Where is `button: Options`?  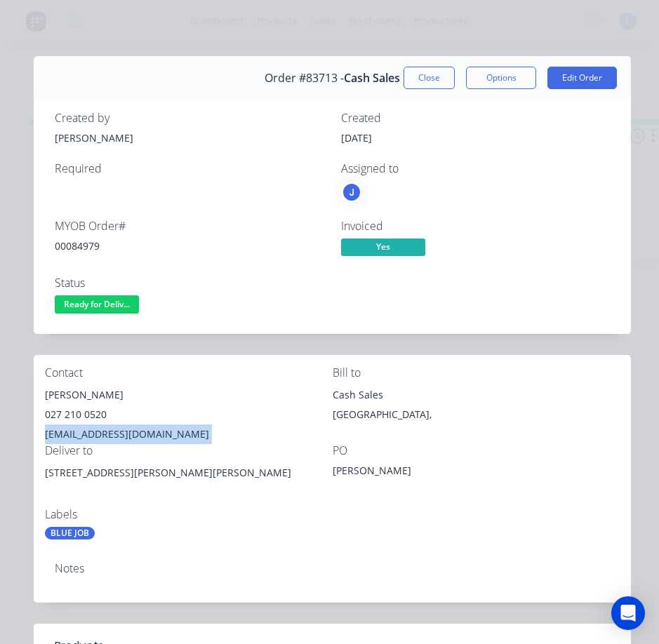
button: Options is located at coordinates (501, 78).